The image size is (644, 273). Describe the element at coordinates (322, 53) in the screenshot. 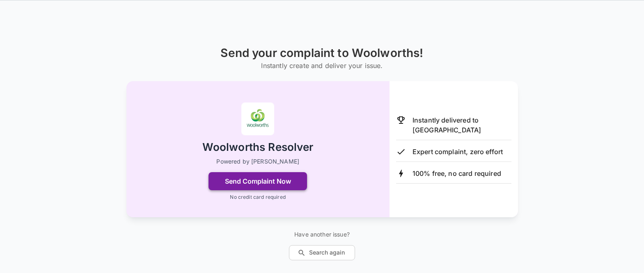

I see `h1: Send your complaint to Woolworths!` at that location.